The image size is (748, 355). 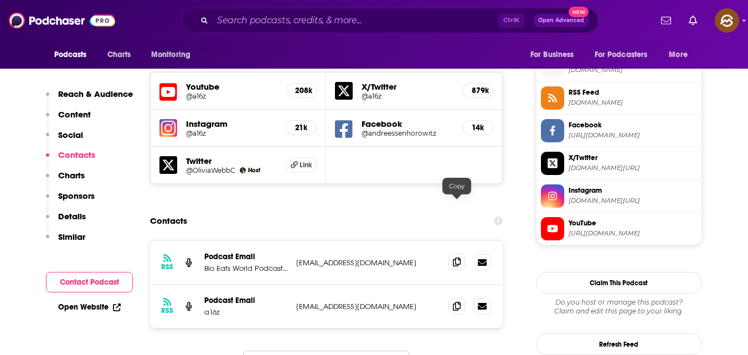 What do you see at coordinates (71, 175) in the screenshot?
I see `p: Charts` at bounding box center [71, 175].